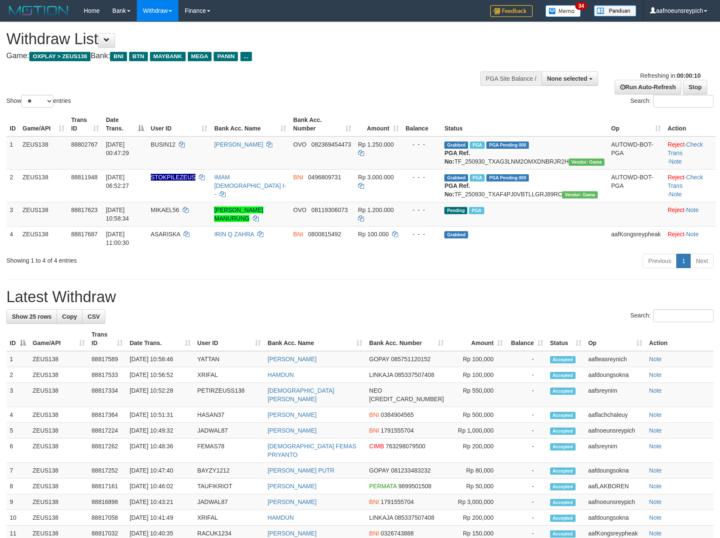 The width and height of the screenshot is (720, 538). What do you see at coordinates (85, 124) in the screenshot?
I see `th: Trans ID: activate to sort column ascending` at bounding box center [85, 124].